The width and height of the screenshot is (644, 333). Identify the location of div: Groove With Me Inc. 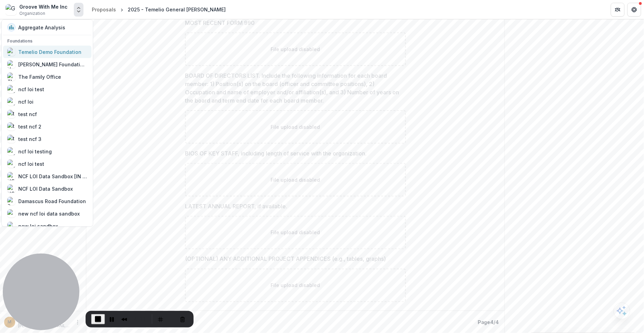
(44, 7).